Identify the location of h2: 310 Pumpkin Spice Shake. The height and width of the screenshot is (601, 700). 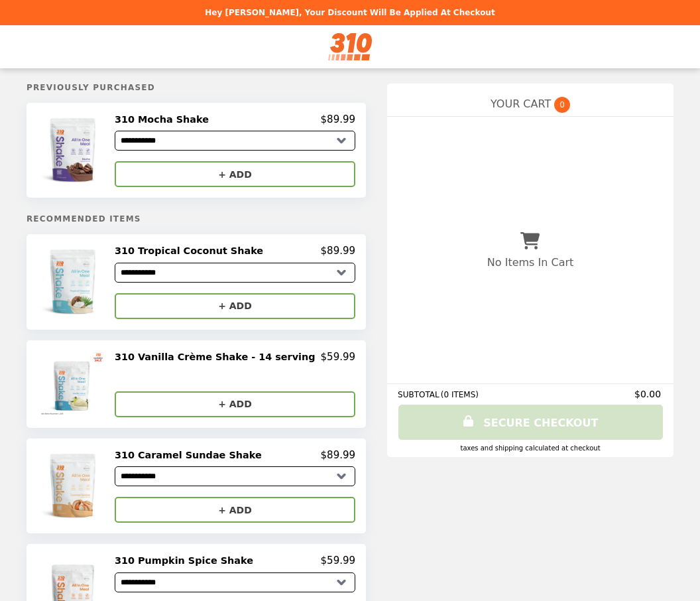
(186, 560).